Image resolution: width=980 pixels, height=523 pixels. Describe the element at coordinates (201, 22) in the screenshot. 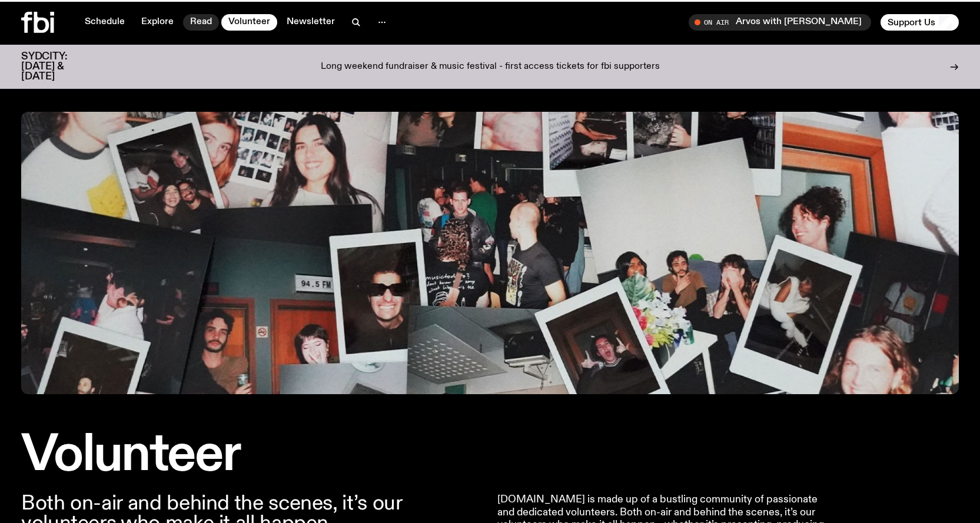

I see `a: Read` at that location.